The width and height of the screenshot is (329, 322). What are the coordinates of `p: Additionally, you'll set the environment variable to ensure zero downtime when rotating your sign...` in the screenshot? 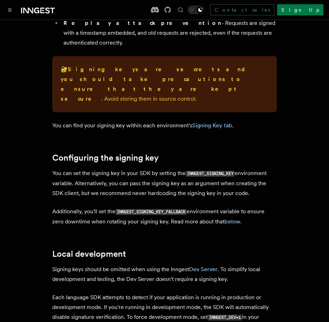 It's located at (164, 216).